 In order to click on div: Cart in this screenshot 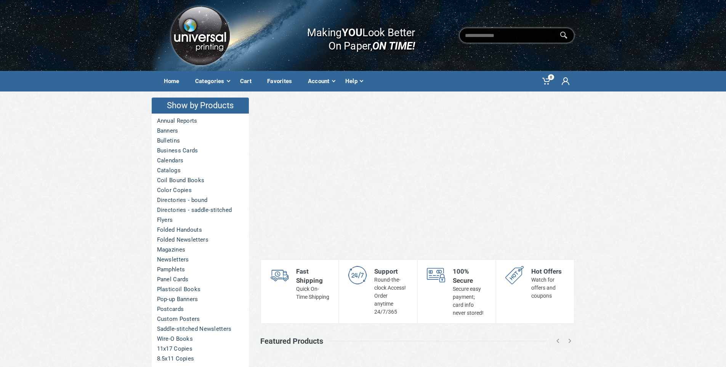, I will do `click(248, 81)`.